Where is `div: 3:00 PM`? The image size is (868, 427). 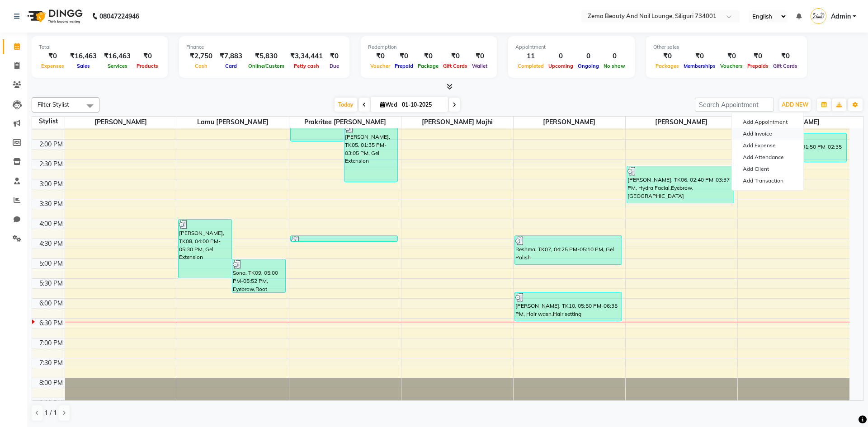 div: 3:00 PM is located at coordinates (51, 184).